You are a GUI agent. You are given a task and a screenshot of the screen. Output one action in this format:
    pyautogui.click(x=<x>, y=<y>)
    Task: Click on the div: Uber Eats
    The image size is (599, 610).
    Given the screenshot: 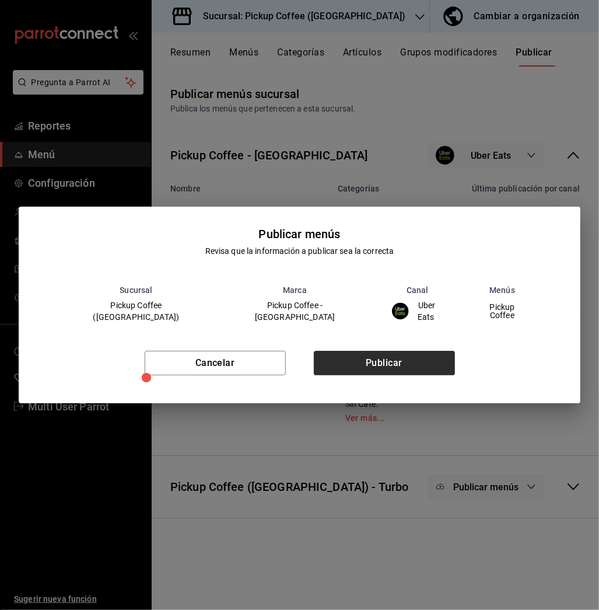 What is the action you would take?
    pyautogui.click(x=417, y=311)
    